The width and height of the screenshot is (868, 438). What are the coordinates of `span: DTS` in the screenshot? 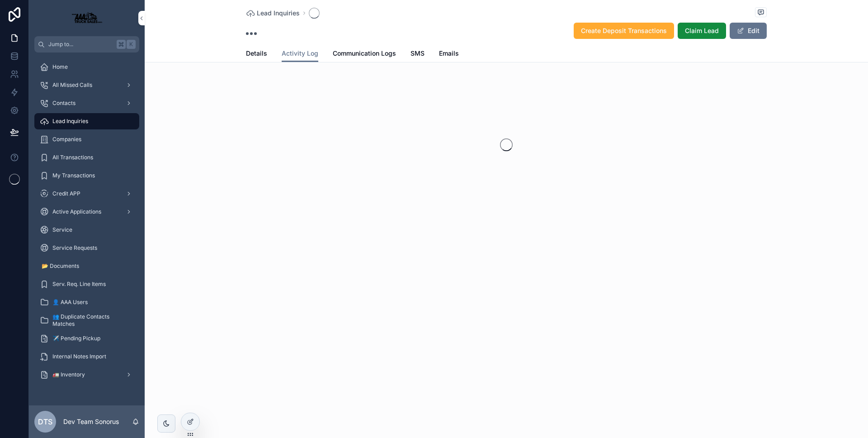 It's located at (45, 421).